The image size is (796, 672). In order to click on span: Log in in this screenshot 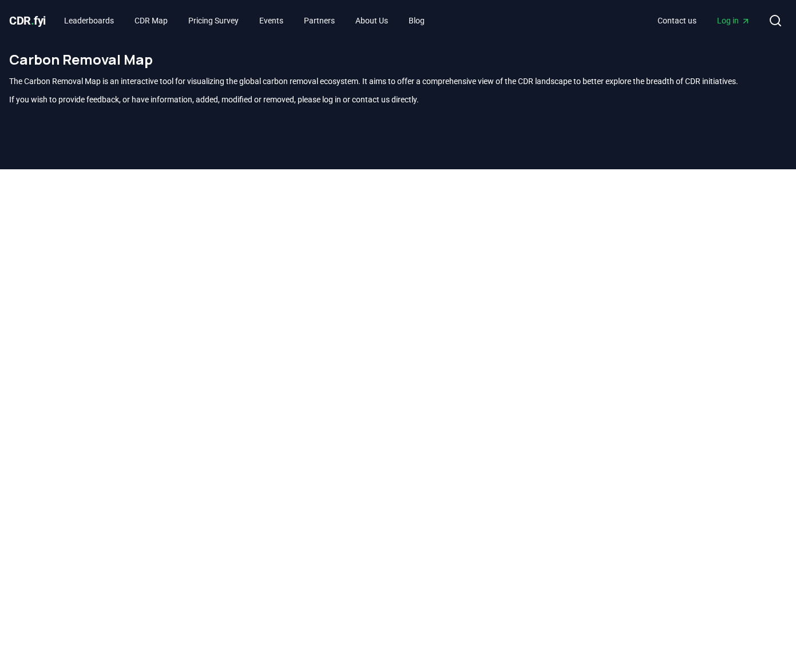, I will do `click(733, 20)`.